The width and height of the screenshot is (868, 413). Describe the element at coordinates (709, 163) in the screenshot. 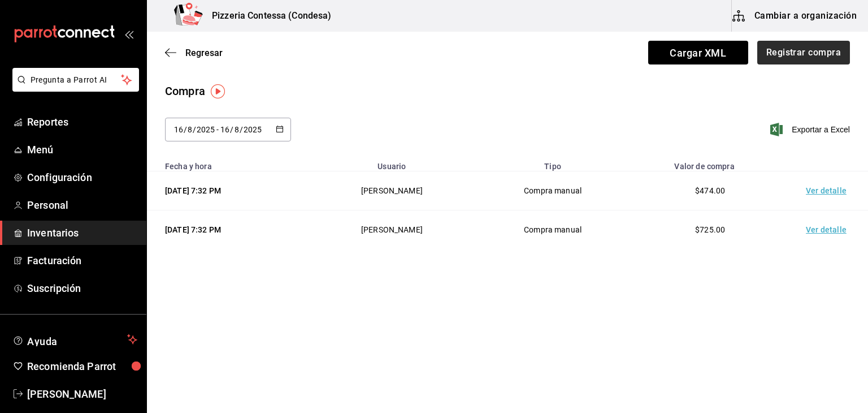

I see `th: Valor de compra` at that location.